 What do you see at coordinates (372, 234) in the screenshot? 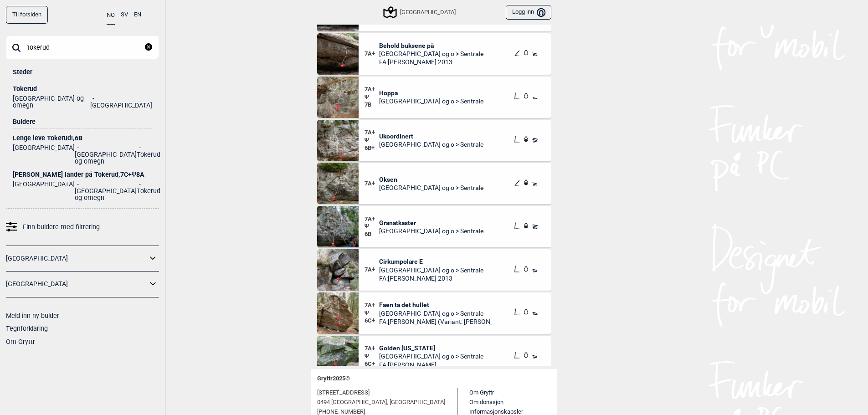
I see `span: 6B` at bounding box center [372, 234].